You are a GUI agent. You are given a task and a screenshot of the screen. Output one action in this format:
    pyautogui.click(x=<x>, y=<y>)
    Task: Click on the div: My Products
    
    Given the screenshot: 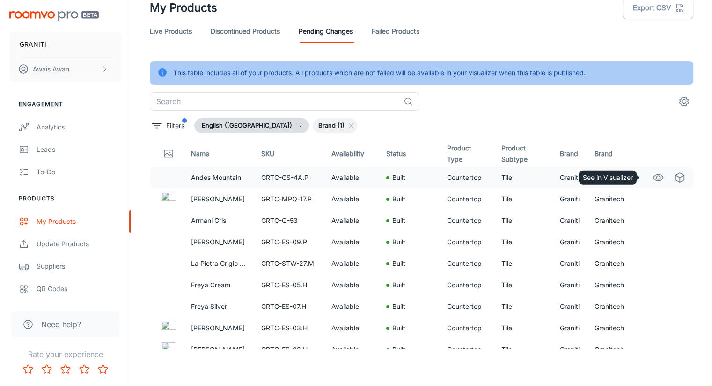 What is the action you would take?
    pyautogui.click(x=79, y=222)
    